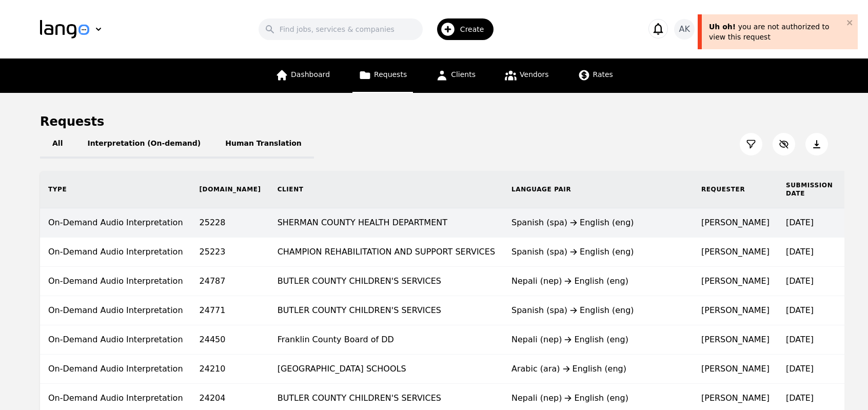  Describe the element at coordinates (598, 369) in the screenshot. I see `div: Arabic (ara) English (eng)` at that location.